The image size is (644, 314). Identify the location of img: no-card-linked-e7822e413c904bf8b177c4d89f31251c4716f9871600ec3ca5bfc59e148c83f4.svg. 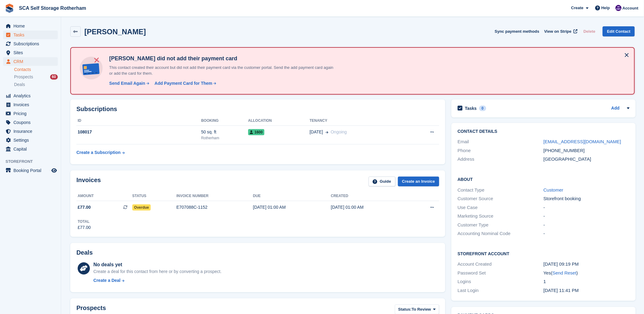
(91, 68).